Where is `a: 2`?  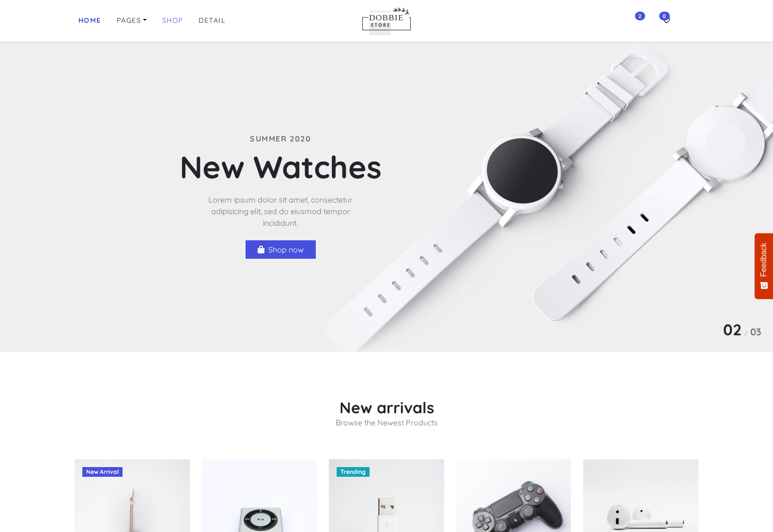 a: 2 is located at coordinates (643, 21).